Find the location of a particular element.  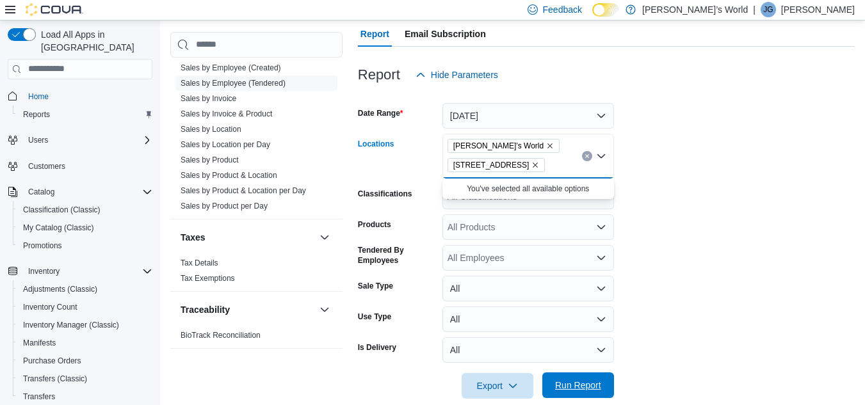

a: Tax Details is located at coordinates (199, 263).